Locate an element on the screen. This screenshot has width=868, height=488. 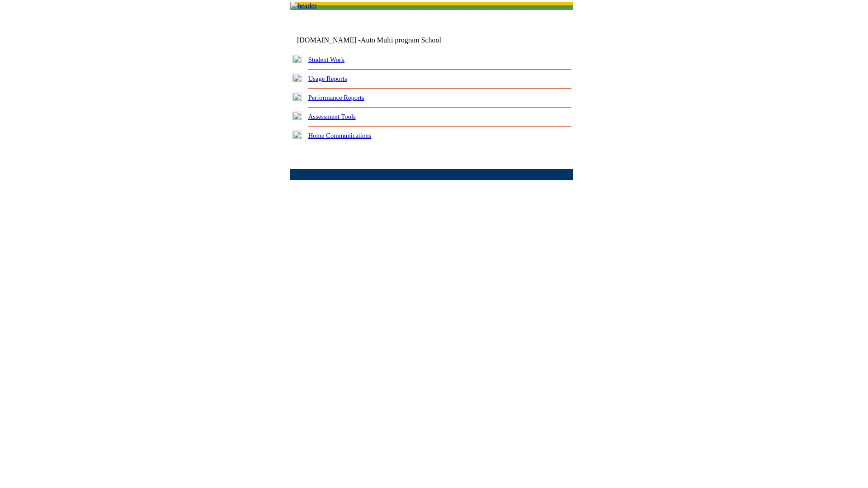
img: header is located at coordinates (303, 6).